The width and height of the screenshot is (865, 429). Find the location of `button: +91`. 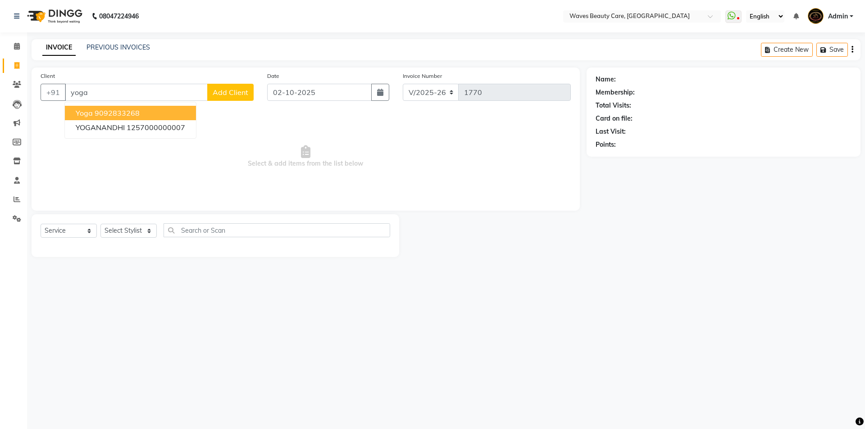

button: +91 is located at coordinates (53, 92).